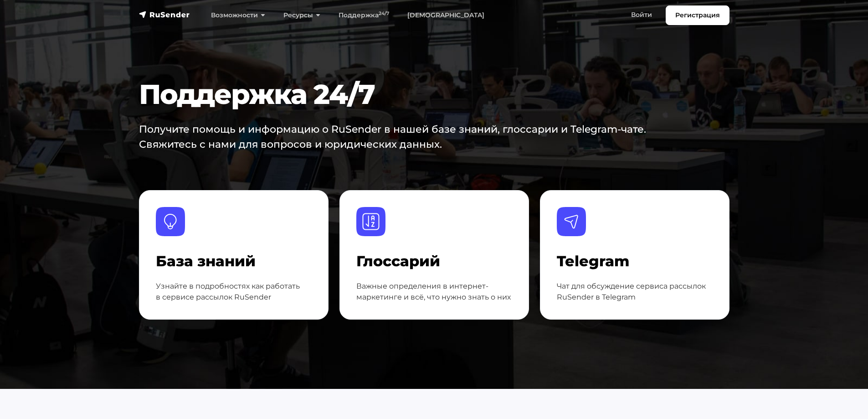 The width and height of the screenshot is (868, 419). I want to click on h4: База знаний, so click(234, 261).